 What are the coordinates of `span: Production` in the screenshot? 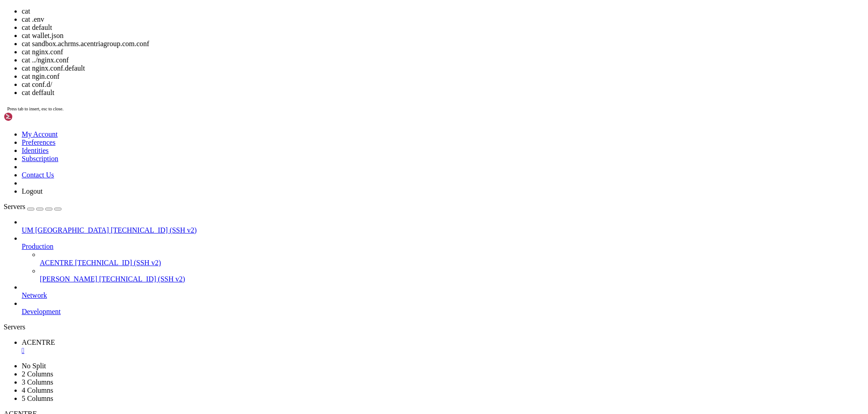 It's located at (38, 246).